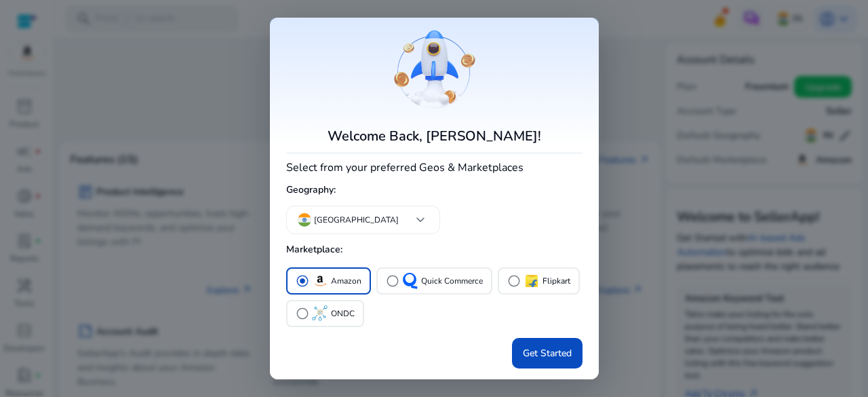  What do you see at coordinates (346, 281) in the screenshot?
I see `p: Amazon` at bounding box center [346, 281].